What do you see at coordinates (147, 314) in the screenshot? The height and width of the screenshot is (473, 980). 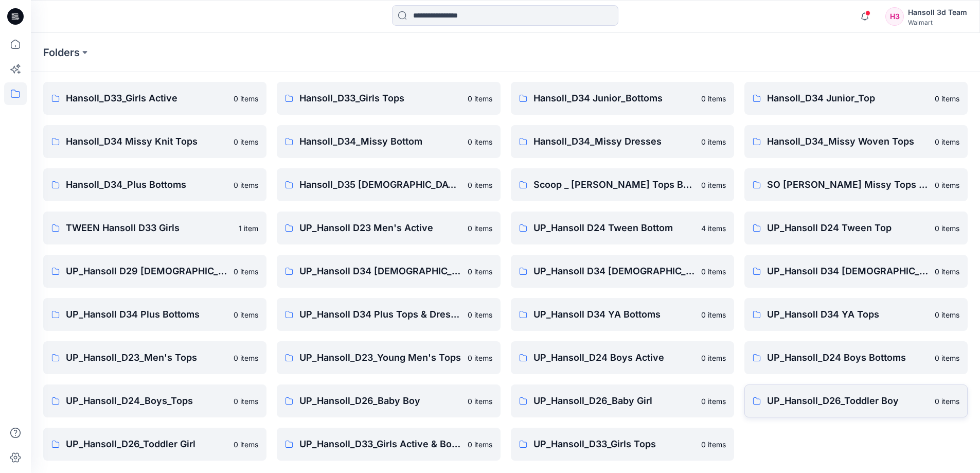 I see `p: UP_Hansoll D34 Plus Bottoms` at bounding box center [147, 314].